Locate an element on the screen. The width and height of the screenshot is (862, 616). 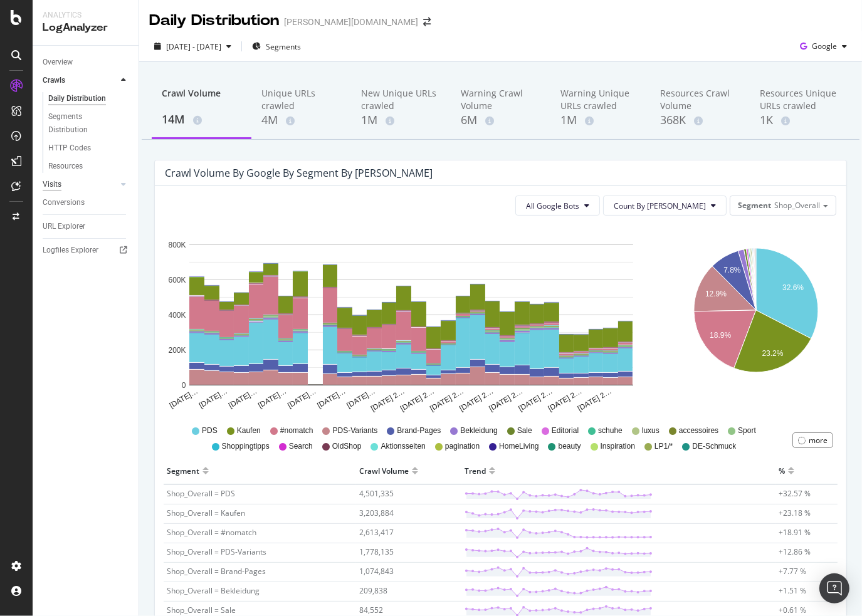
a: Segments Distribution is located at coordinates (89, 123).